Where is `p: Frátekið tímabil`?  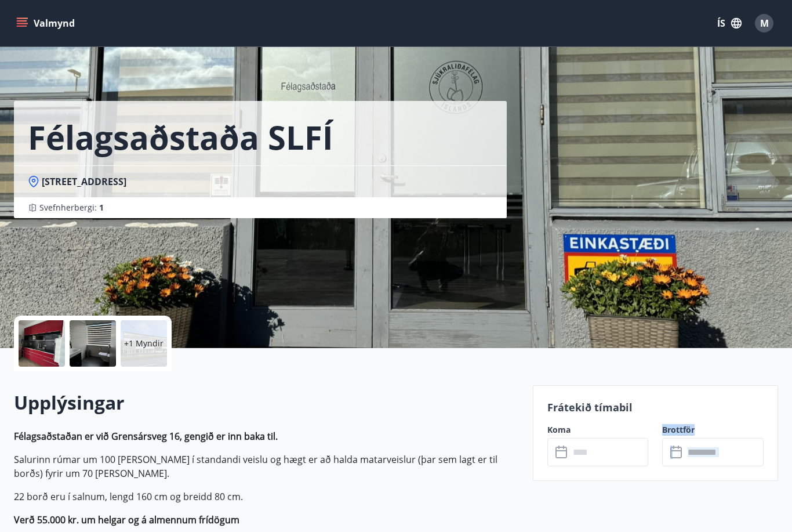
p: Frátekið tímabil is located at coordinates (655, 407).